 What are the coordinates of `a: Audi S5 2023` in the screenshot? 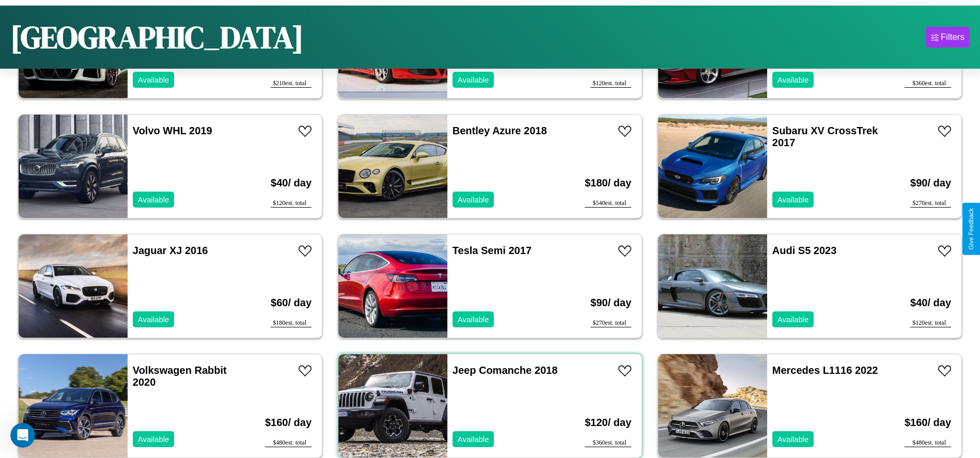 It's located at (804, 250).